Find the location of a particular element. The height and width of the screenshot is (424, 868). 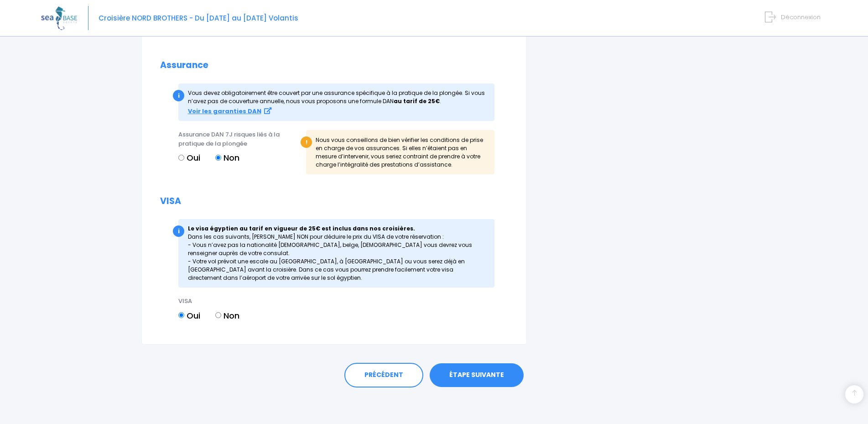

h2: VISA is located at coordinates (334, 202).